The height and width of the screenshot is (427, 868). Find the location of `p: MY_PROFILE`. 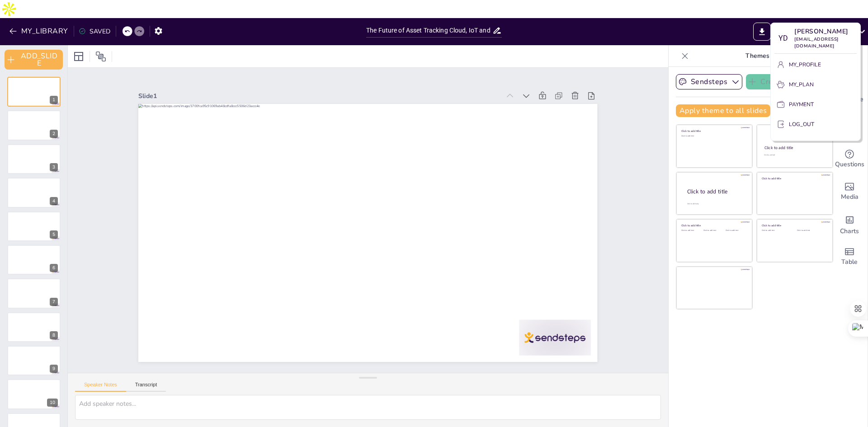

p: MY_PROFILE is located at coordinates (805, 65).